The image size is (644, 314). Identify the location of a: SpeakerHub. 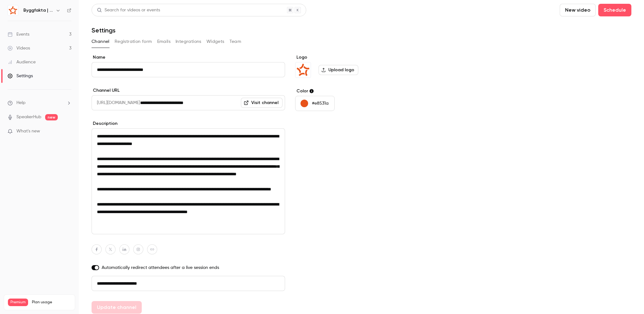
(29, 117).